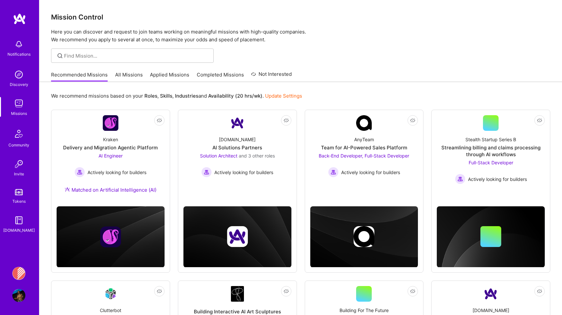 This screenshot has width=562, height=315. What do you see at coordinates (111, 310) in the screenshot?
I see `div: Clutterbot` at bounding box center [111, 310].